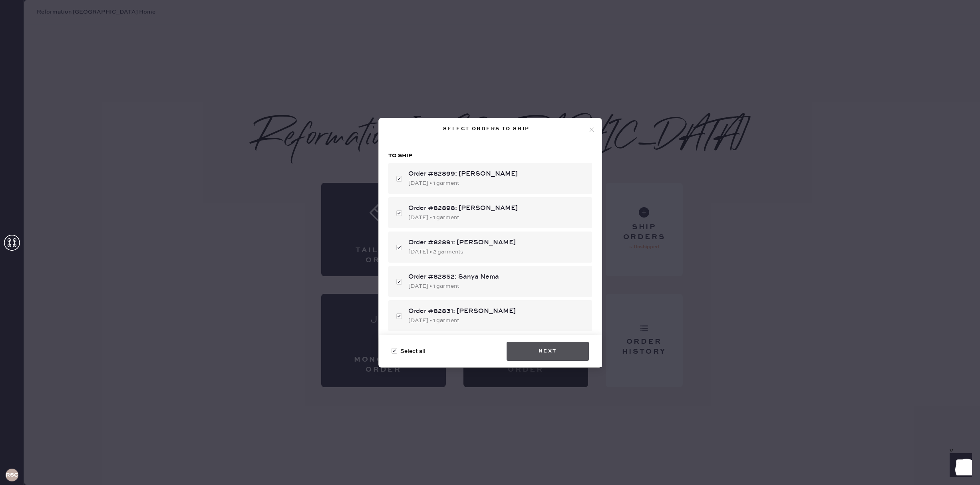 The width and height of the screenshot is (980, 485). Describe the element at coordinates (490, 156) in the screenshot. I see `h3: To ship` at that location.